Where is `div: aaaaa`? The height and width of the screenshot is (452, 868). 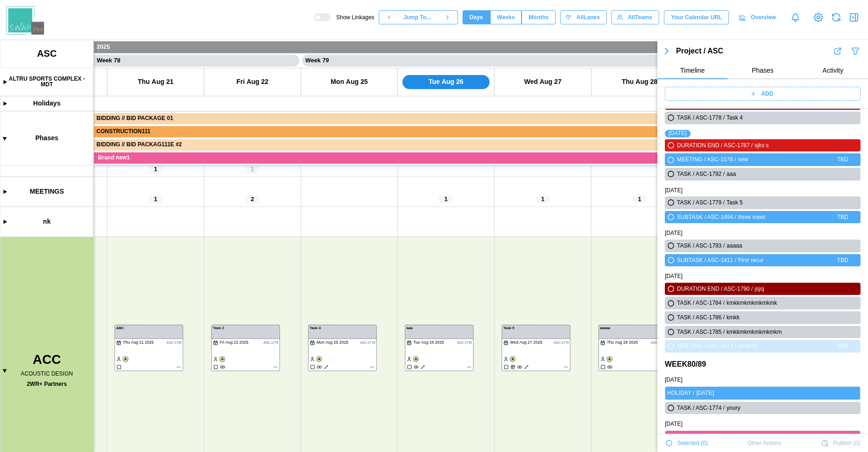
div: aaaaa is located at coordinates (788, 245).